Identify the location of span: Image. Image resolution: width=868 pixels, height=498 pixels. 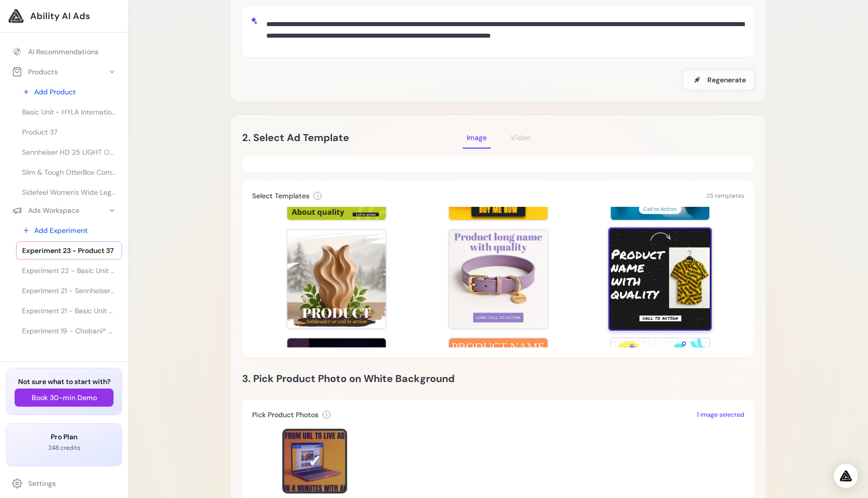
(477, 138).